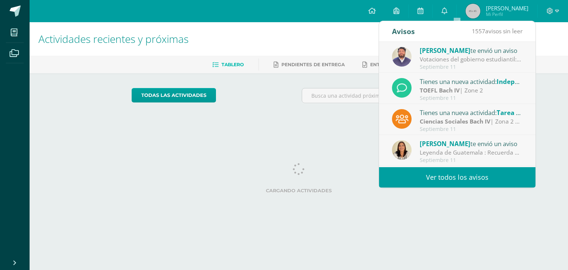  I want to click on strong: Ciencias Sociales Bach IV, so click(455, 121).